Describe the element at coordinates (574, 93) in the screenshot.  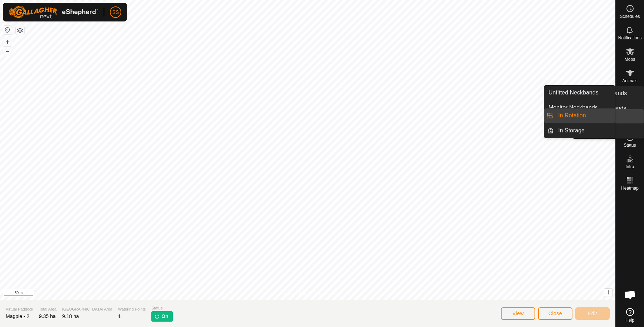
I see `span: Unfitted Neckbands` at that location.